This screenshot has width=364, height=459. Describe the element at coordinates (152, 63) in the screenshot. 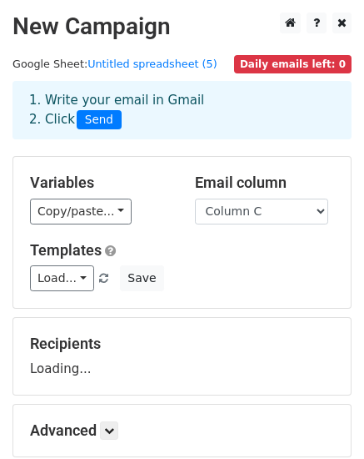

I see `a: Untitled spreadsheet (5)` at that location.